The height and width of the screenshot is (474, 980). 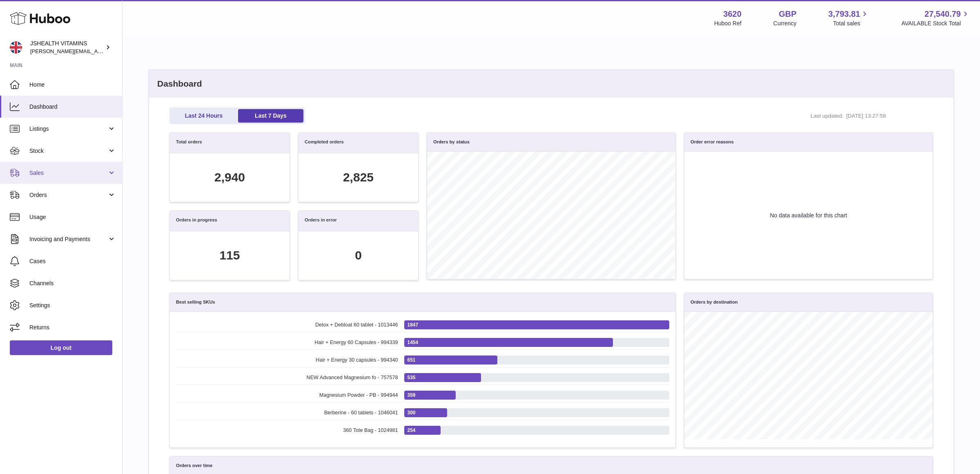 What do you see at coordinates (844, 14) in the screenshot?
I see `span: 3,793.81` at bounding box center [844, 14].